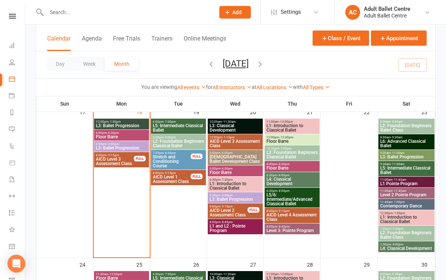  I want to click on a: General attendance kiosk mode, so click(17, 247).